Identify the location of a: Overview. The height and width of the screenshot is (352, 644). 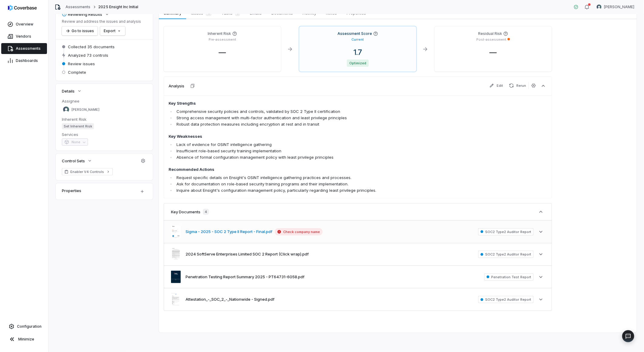
(24, 25).